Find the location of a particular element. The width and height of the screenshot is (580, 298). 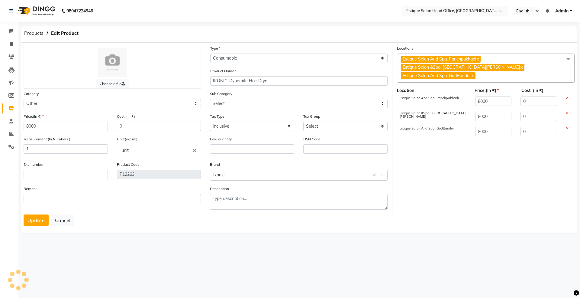

div: Price:(In ₹) is located at coordinates (494, 90).